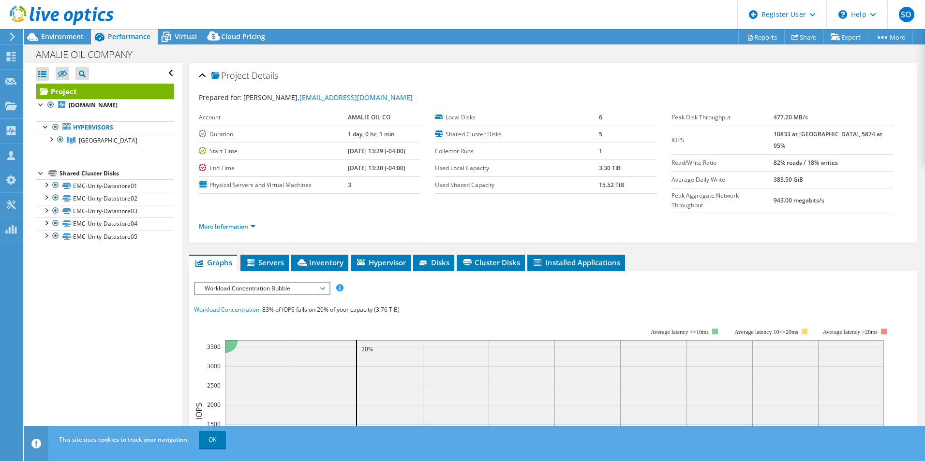 The width and height of the screenshot is (925, 461). I want to click on span: Environment, so click(62, 36).